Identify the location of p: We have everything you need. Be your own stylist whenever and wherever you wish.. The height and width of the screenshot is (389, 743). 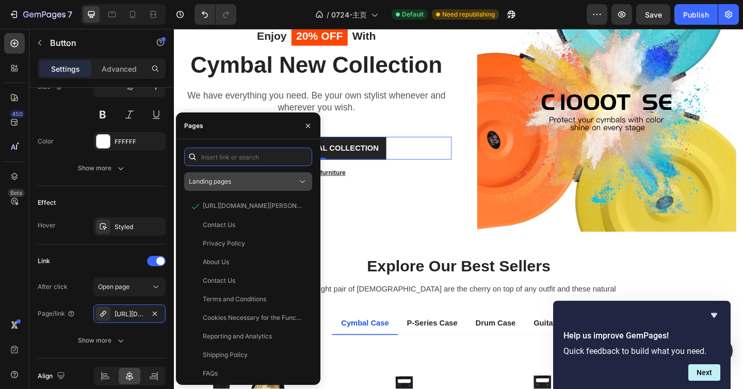
(155, 79).